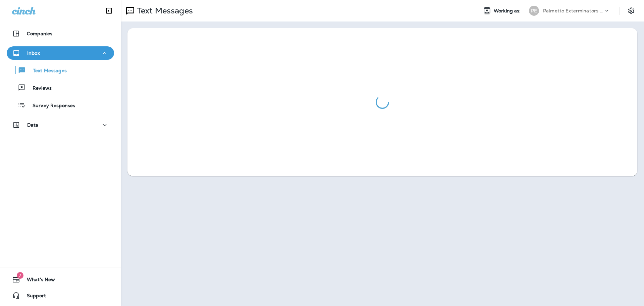 This screenshot has width=644, height=306. Describe the element at coordinates (33, 297) in the screenshot. I see `span: Support` at that location.